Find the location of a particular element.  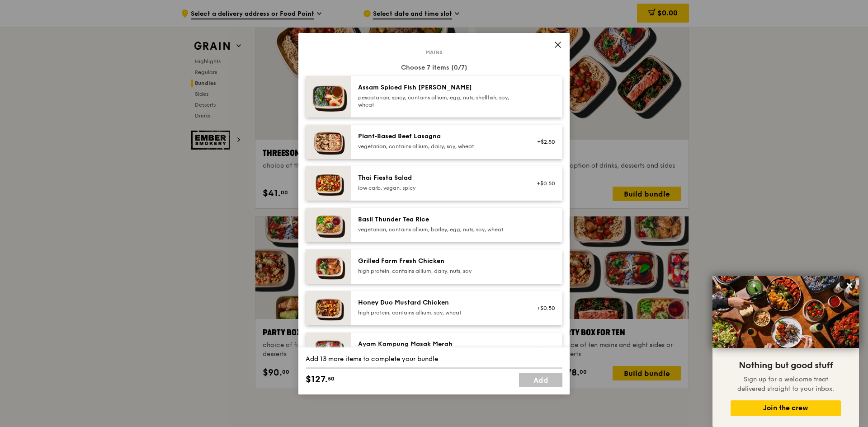

div: Choose 7 items (0/7) is located at coordinates (434, 68).